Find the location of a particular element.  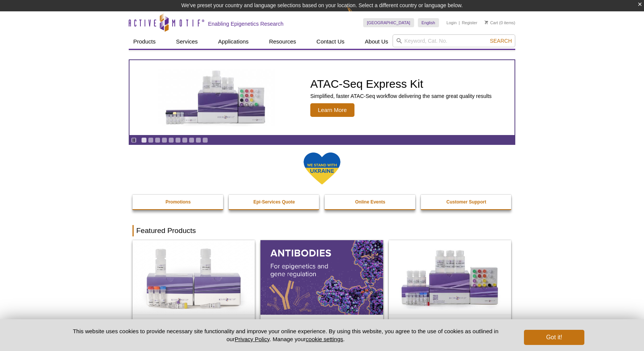

strong: Epi-Services Quote is located at coordinates (274, 202).